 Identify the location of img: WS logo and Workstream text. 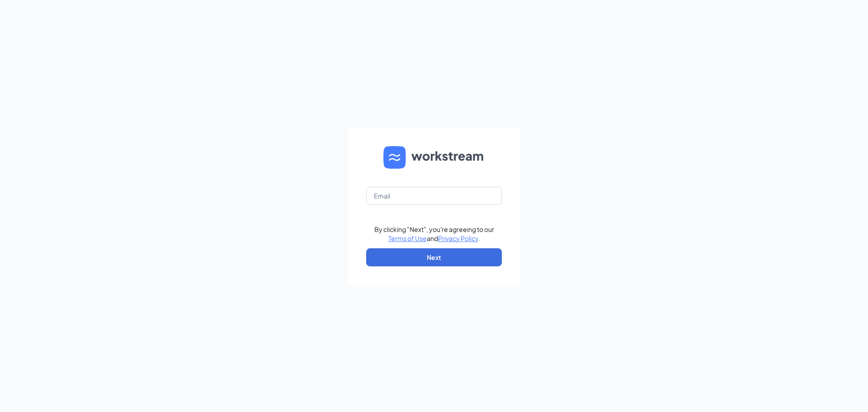
(434, 157).